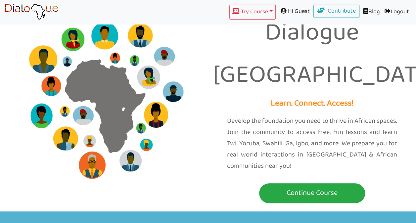 This screenshot has height=223, width=416. I want to click on p: Develop the foundation you need to thrive in African spaces. Join the community to access free, f..., so click(312, 144).